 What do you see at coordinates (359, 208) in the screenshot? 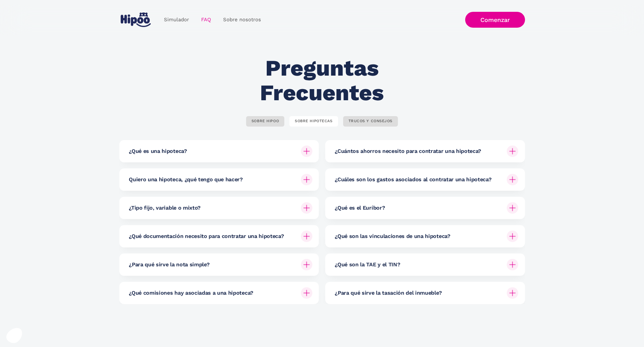
I see `h6: ¿Qué es el Euríbor?` at bounding box center [359, 208].